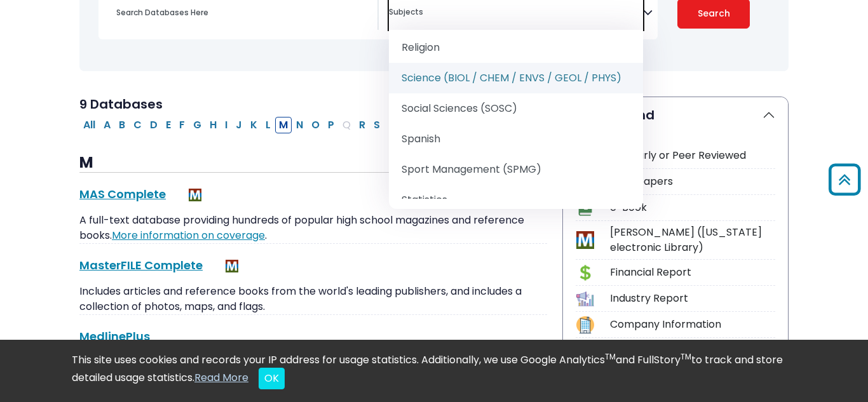 This screenshot has height=402, width=868. I want to click on button: Filter Results H, so click(213, 125).